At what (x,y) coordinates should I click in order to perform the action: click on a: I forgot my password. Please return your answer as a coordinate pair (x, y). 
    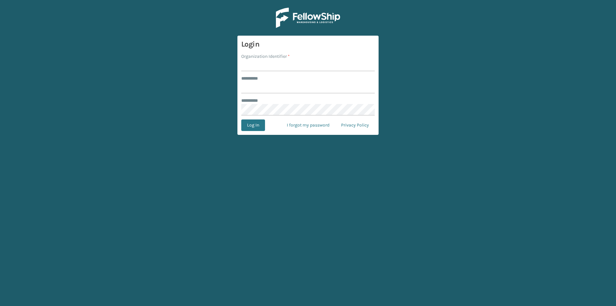
    Looking at the image, I should click on (308, 125).